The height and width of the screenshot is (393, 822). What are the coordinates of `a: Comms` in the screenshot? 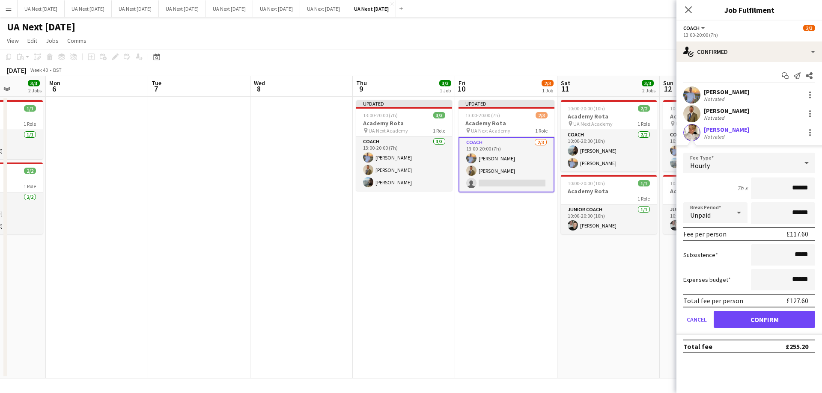 It's located at (77, 41).